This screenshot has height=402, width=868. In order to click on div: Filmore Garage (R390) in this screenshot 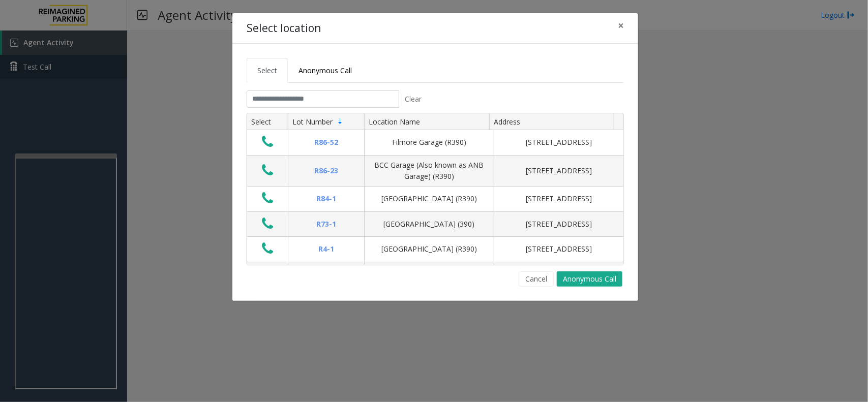, I will do `click(429, 142)`.